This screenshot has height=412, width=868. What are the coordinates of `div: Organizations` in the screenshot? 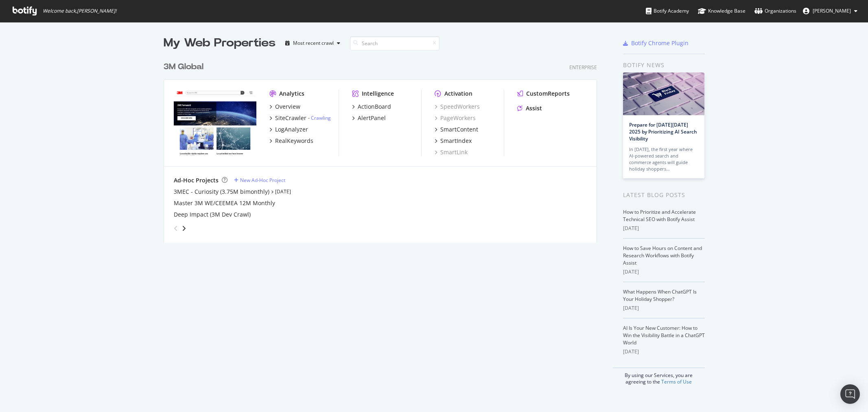 It's located at (775, 11).